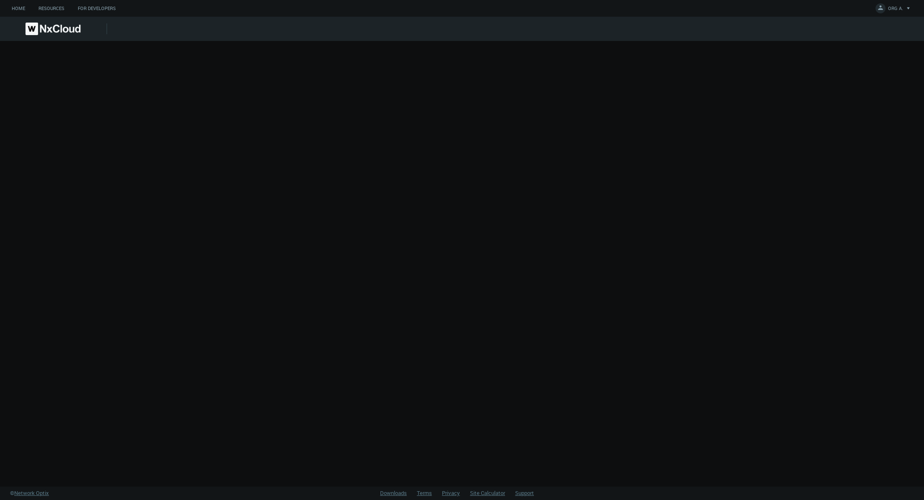 Image resolution: width=924 pixels, height=500 pixels. I want to click on a: Support, so click(524, 493).